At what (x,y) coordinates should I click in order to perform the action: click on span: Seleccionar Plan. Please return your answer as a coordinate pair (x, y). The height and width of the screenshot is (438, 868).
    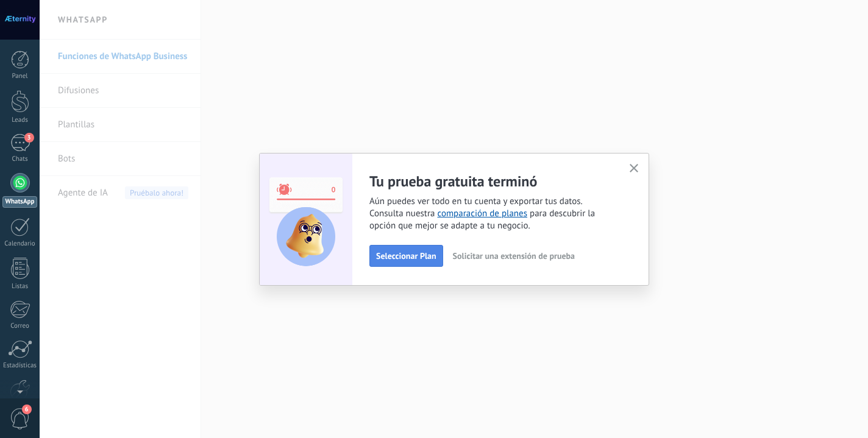
    Looking at the image, I should click on (406, 256).